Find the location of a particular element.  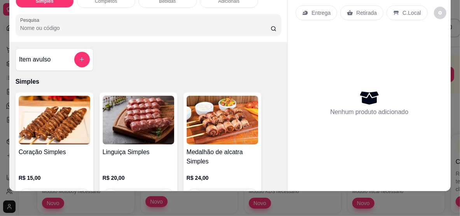

h4: Item avulso is located at coordinates (35, 60).